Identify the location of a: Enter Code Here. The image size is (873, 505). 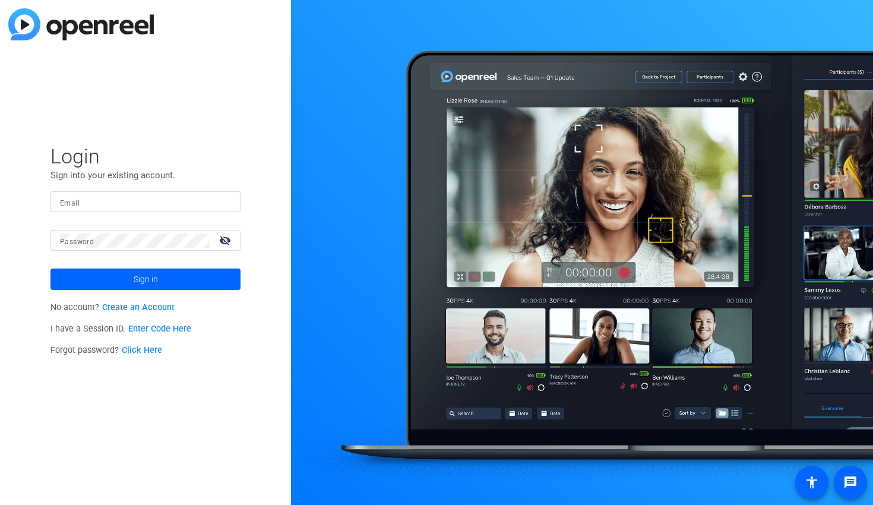
(160, 328).